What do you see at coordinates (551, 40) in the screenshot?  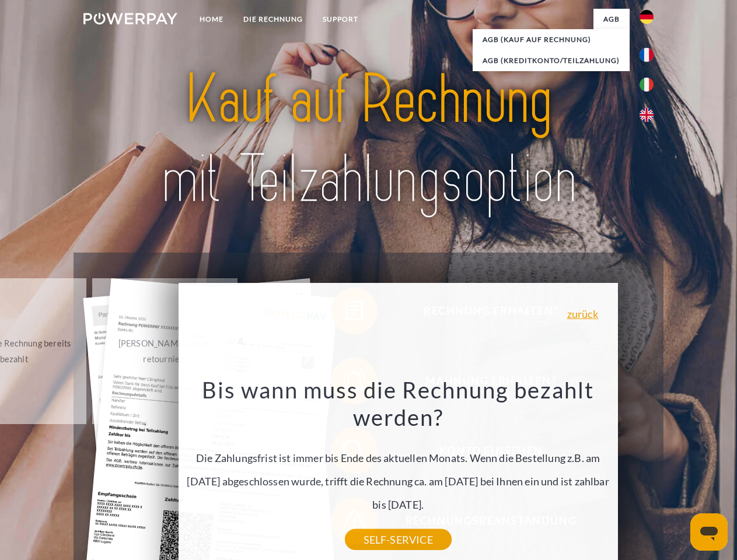 I see `a: AGB (Kauf auf Rechnung)` at bounding box center [551, 40].